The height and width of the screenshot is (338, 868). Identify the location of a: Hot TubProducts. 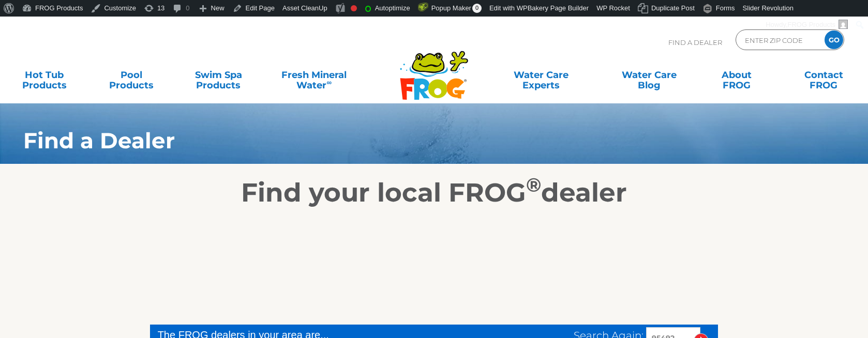
(44, 75).